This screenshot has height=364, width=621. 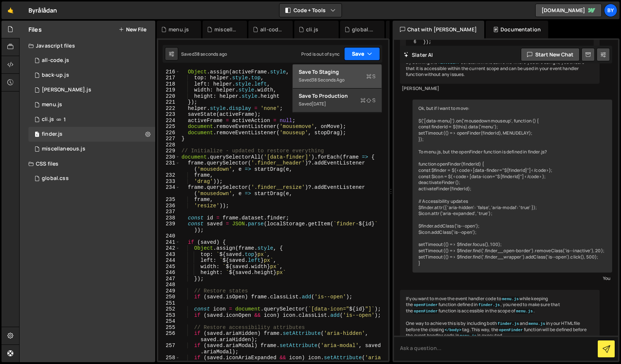 I want to click on div: 219, so click(x=169, y=90).